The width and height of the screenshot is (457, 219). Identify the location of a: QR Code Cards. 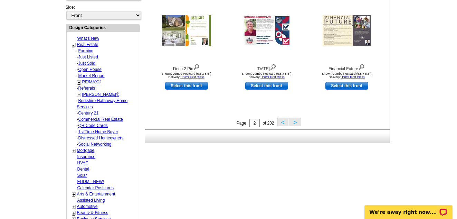
(93, 125).